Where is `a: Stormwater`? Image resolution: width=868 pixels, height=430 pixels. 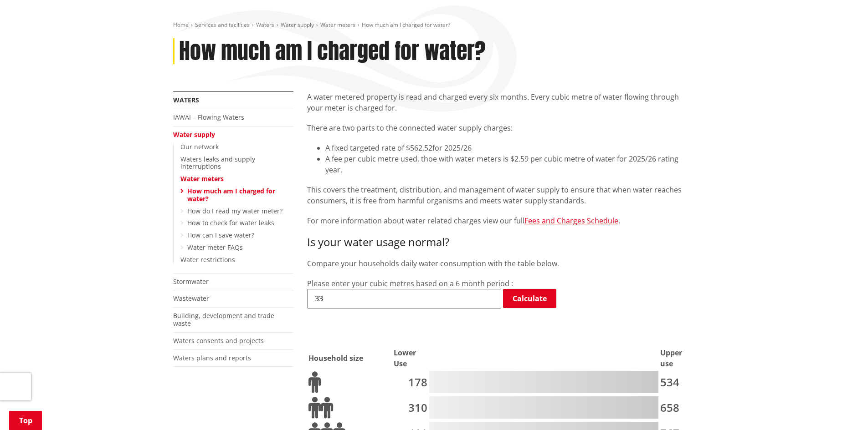 a: Stormwater is located at coordinates (191, 281).